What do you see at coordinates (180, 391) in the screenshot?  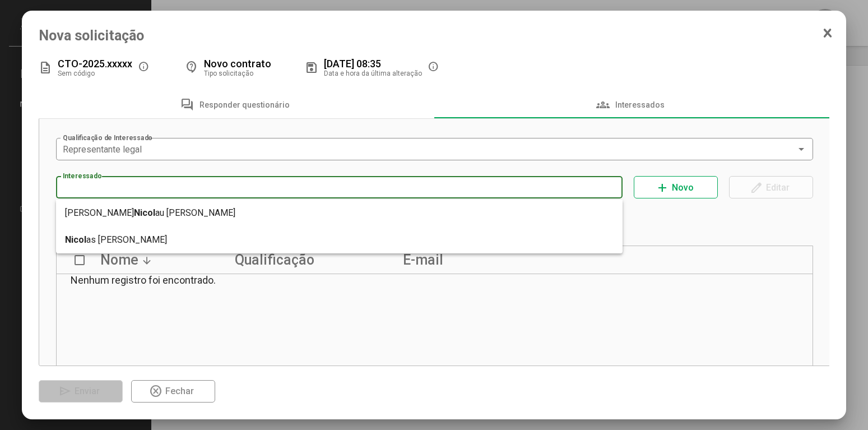 I see `span: Fechar` at bounding box center [180, 391].